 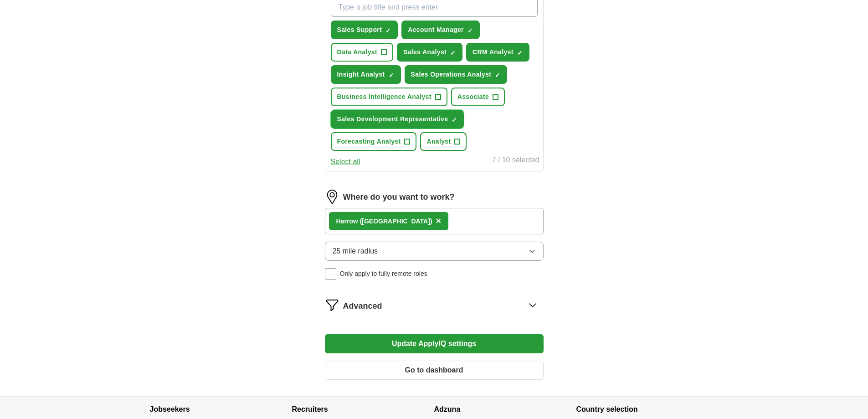 What do you see at coordinates (515, 161) in the screenshot?
I see `div: 7 / 10 selected` at bounding box center [515, 161].